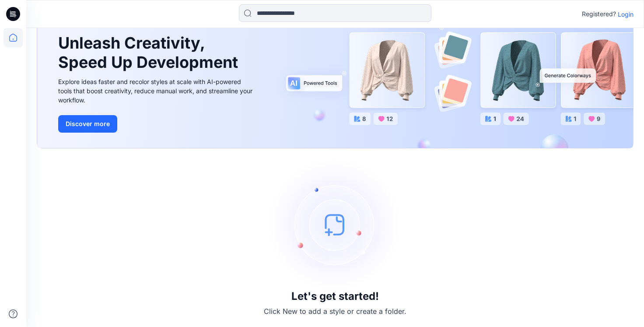 This screenshot has width=644, height=327. Describe the element at coordinates (335, 312) in the screenshot. I see `p: Click New to add a style or create a folder.` at that location.